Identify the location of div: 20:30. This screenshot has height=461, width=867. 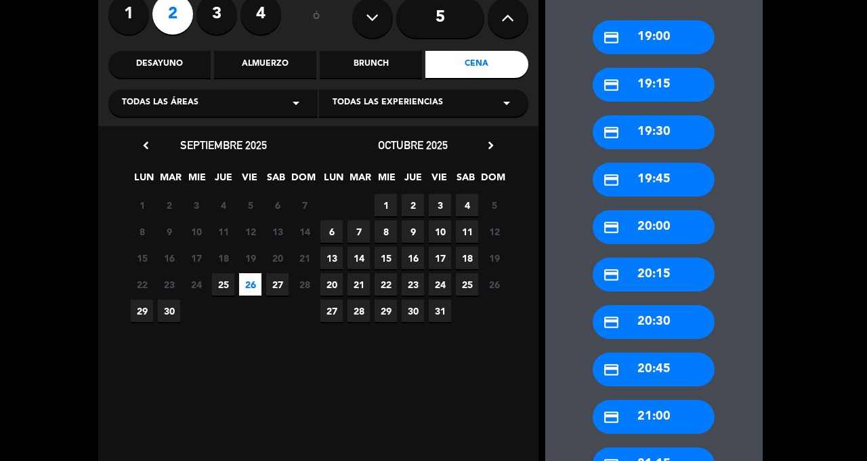
(654, 322).